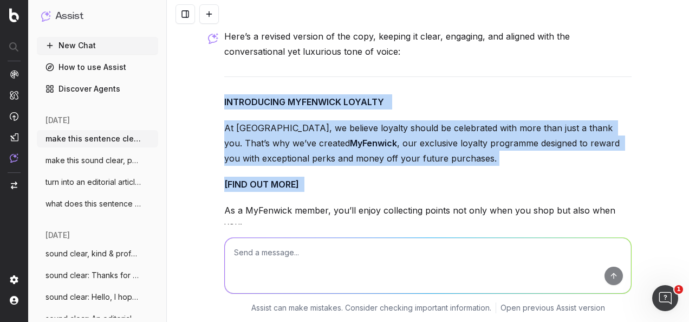 The height and width of the screenshot is (322, 689). What do you see at coordinates (373, 143) in the screenshot?
I see `strong: MyFenwick` at bounding box center [373, 143].